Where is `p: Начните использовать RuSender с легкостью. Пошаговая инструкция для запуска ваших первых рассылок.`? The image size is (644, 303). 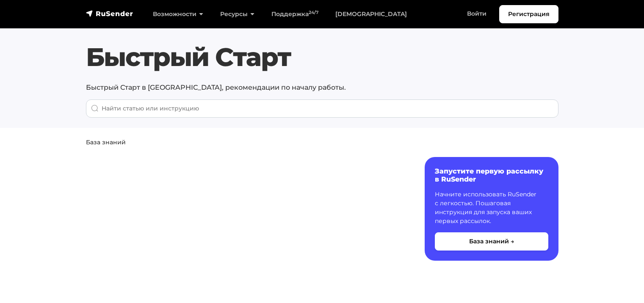 p: Начните использовать RuSender с легкостью. Пошаговая инструкция для запуска ваших первых рассылок. is located at coordinates (492, 208).